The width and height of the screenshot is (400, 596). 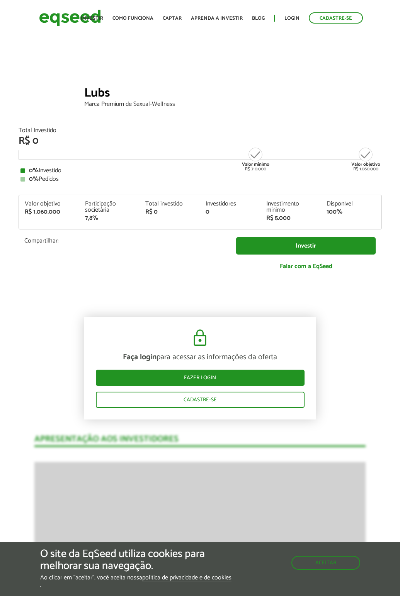 I want to click on div: Pedidos, so click(x=200, y=179).